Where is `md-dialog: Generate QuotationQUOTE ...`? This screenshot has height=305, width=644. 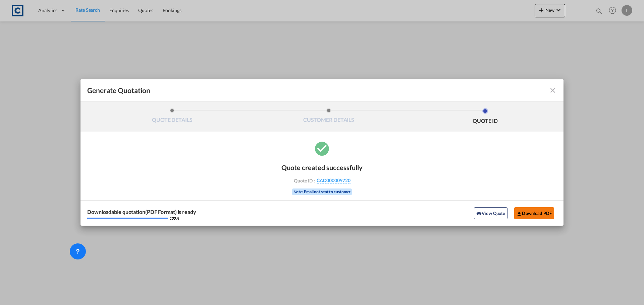 md-dialog: Generate QuotationQUOTE ... is located at coordinates (322, 152).